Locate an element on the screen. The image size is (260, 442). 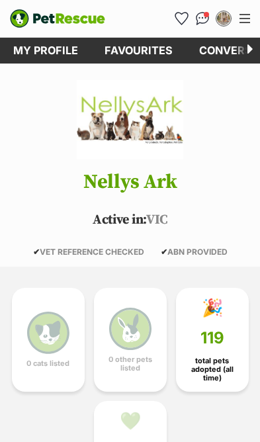
a: PetRescue is located at coordinates (58, 19).